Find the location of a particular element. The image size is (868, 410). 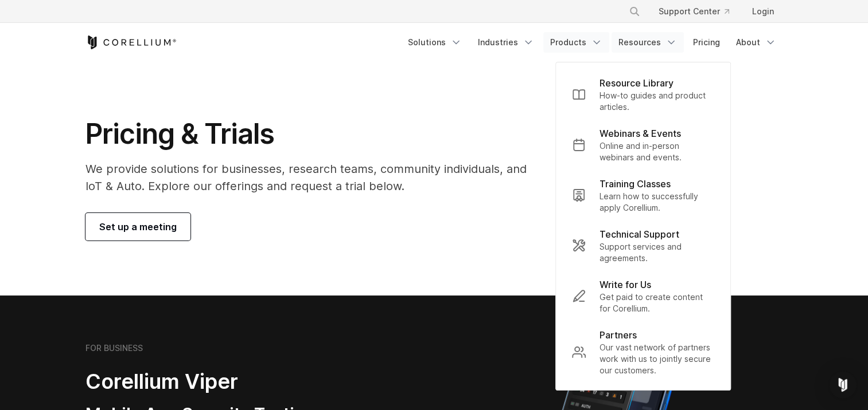

p: Write for Us is located at coordinates (626, 285).